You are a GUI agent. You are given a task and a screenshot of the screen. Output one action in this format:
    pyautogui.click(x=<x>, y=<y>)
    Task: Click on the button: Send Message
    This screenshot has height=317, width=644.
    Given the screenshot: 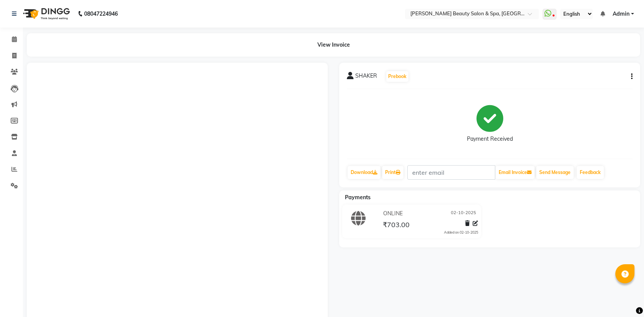 What is the action you would take?
    pyautogui.click(x=555, y=172)
    